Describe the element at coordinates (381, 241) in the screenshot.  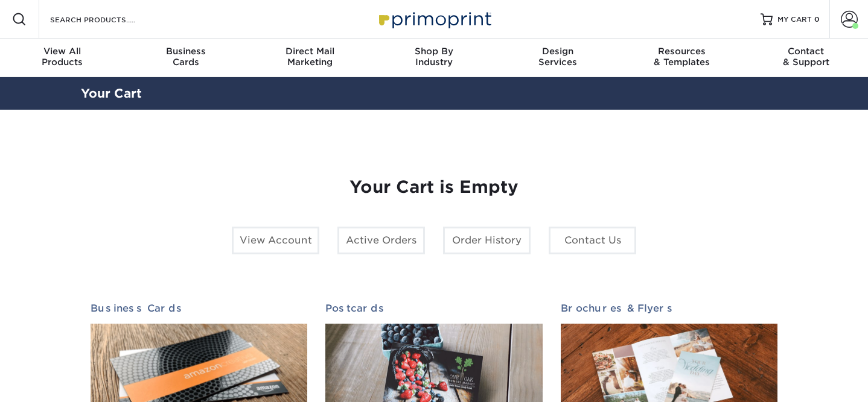
I see `a: Active Orders` at that location.